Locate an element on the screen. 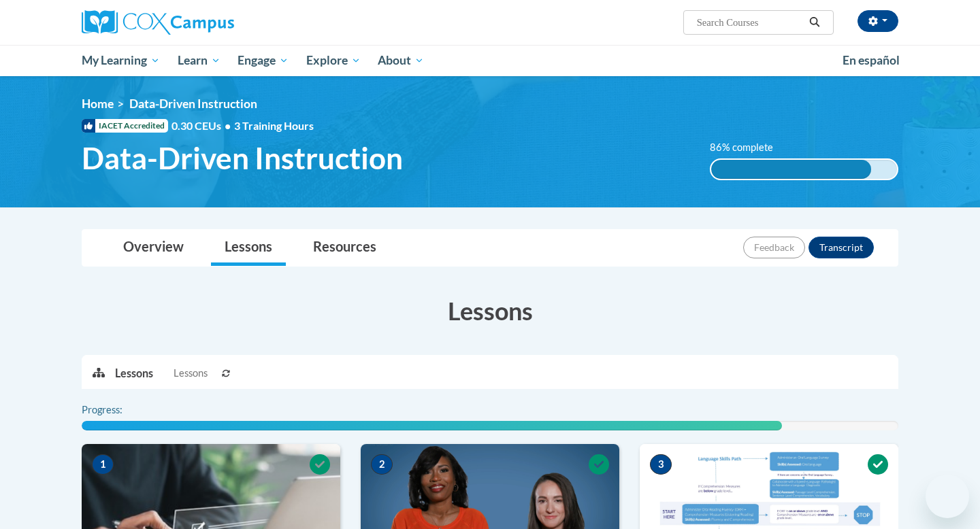 The height and width of the screenshot is (529, 980). span: My Learning is located at coordinates (121, 60).